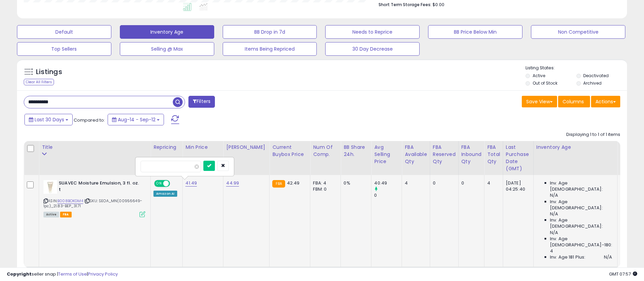 This screenshot has width=644, height=281. Describe the element at coordinates (39, 82) in the screenshot. I see `div: Clear All Filters` at that location.